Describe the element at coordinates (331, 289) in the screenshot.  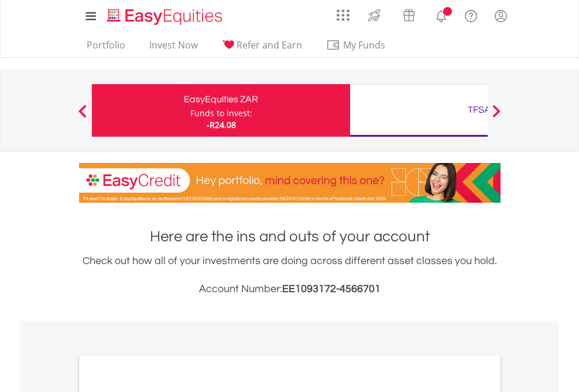
I see `span: EE1093172-4566701` at that location.